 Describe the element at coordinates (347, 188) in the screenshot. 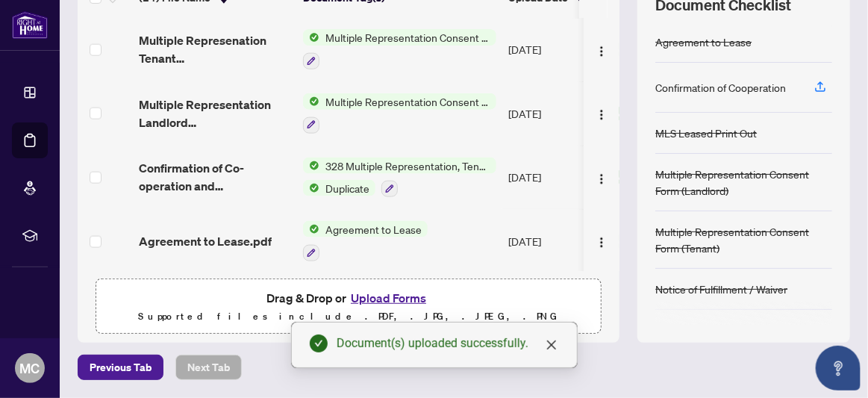

I see `span: Duplicate` at that location.